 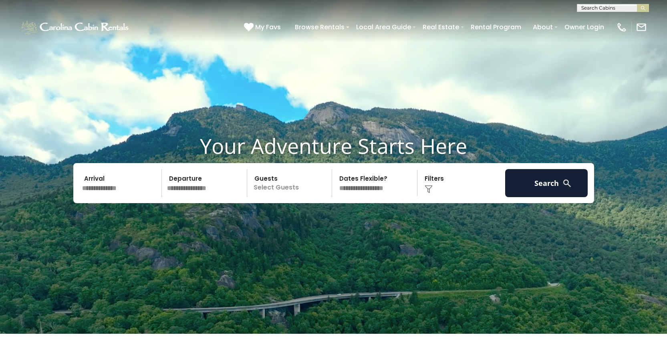 What do you see at coordinates (291, 183) in the screenshot?
I see `p: Select Guests` at bounding box center [291, 183].